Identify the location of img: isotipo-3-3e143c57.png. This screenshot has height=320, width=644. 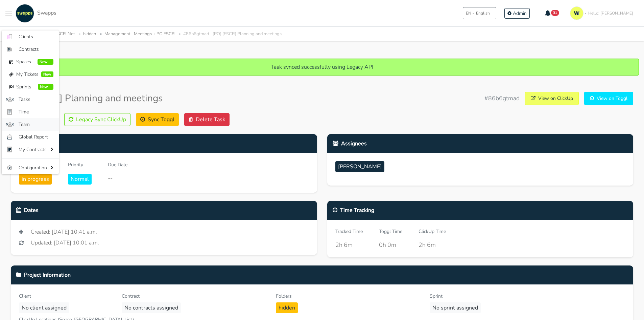
(577, 13).